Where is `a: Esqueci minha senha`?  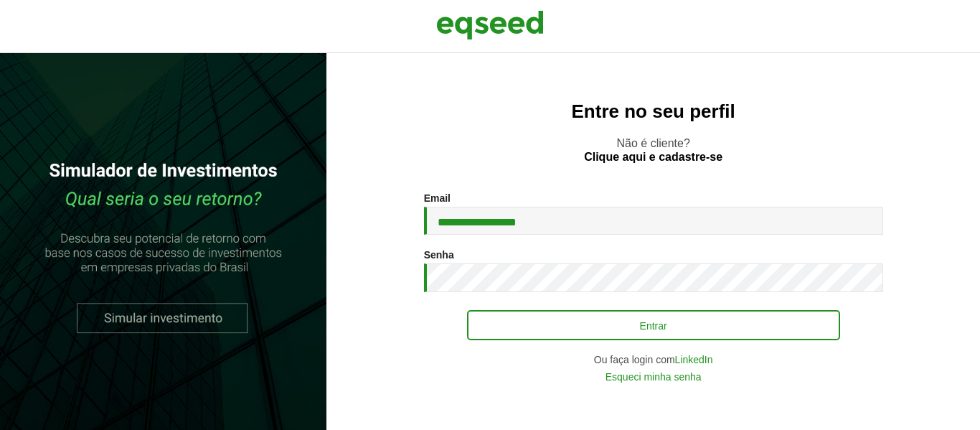 a: Esqueci minha senha is located at coordinates (653, 377).